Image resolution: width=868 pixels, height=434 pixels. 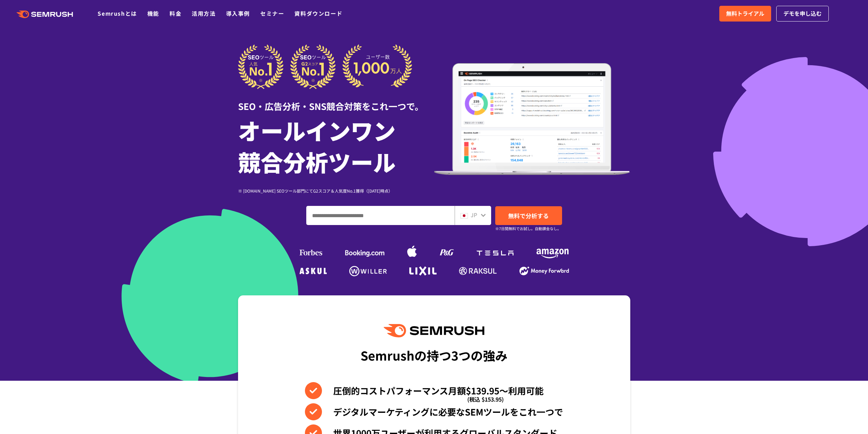 What do you see at coordinates (318, 13) in the screenshot?
I see `a: 資料ダウンロード` at bounding box center [318, 13].